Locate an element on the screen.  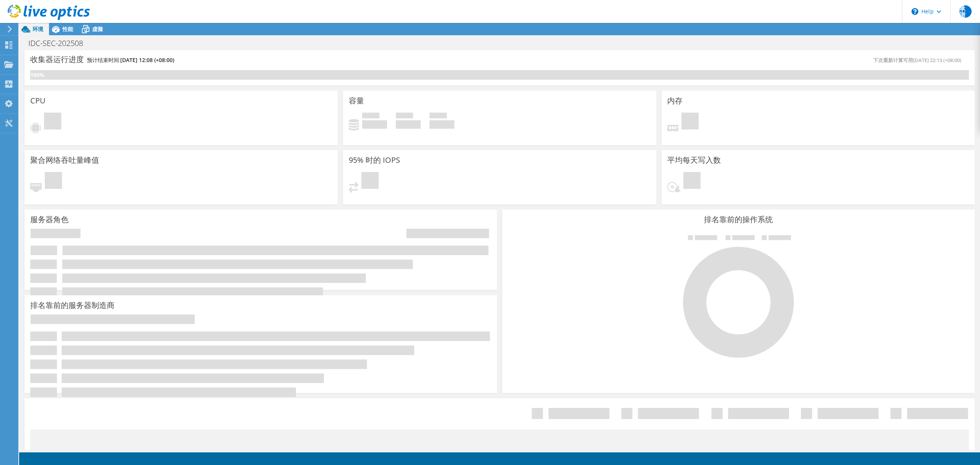
h3: 排名靠前的操作系统 is located at coordinates (738, 219).